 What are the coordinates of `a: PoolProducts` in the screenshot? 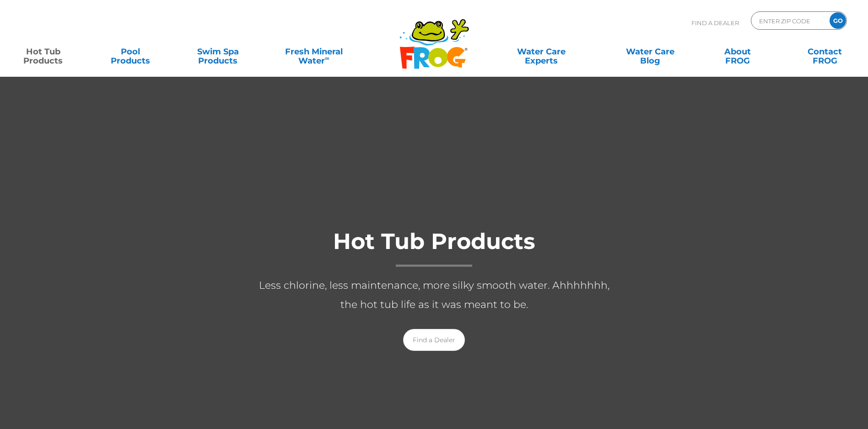 It's located at (130, 52).